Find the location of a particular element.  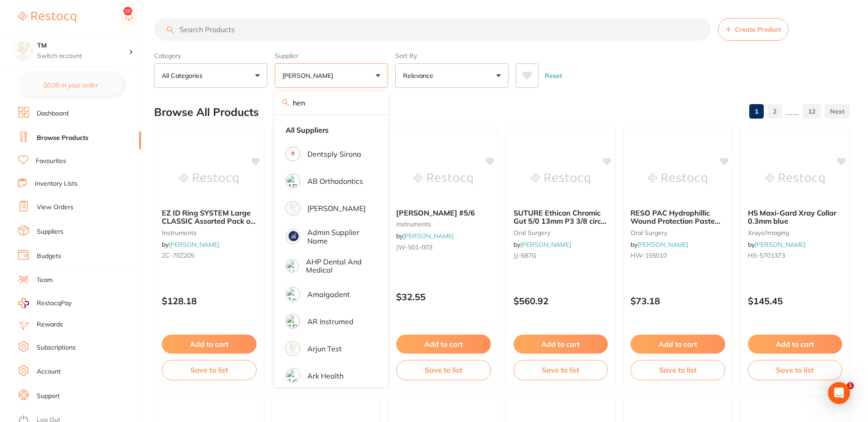

p: Dentsply Sirona is located at coordinates (334, 154).